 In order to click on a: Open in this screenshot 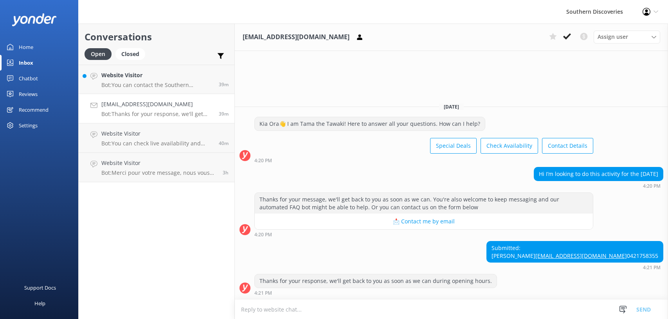, I will do `click(100, 54)`.